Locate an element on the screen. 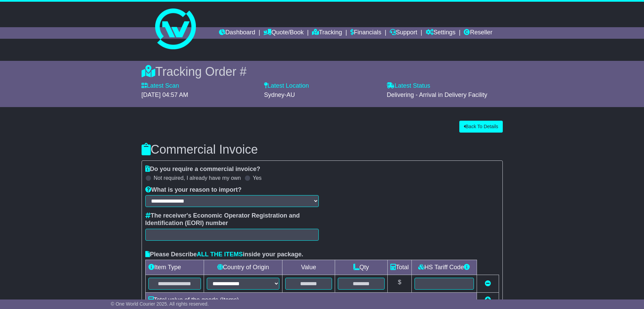 The image size is (644, 309). label: Latest Status is located at coordinates (409, 86).